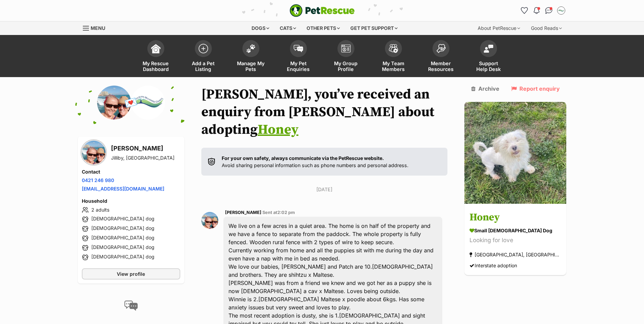 The height and width of the screenshot is (324, 644). I want to click on span: 2:02 pm, so click(286, 212).